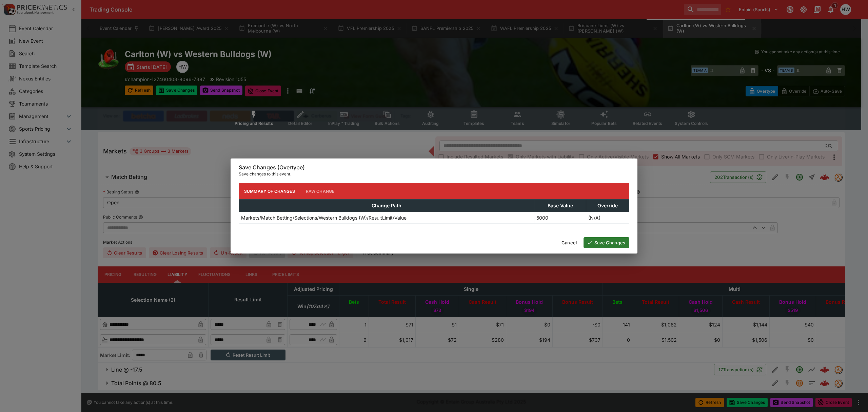  What do you see at coordinates (608, 218) in the screenshot?
I see `td: (N/A)` at bounding box center [608, 218].